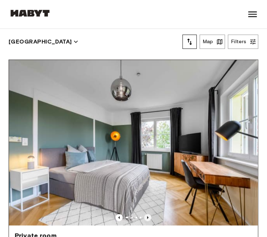  What do you see at coordinates (212, 42) in the screenshot?
I see `button: Map` at bounding box center [212, 42].